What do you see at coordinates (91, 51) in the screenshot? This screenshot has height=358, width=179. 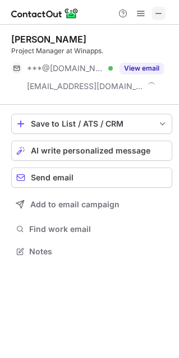 I see `div: Project Manager at Winapps.` at bounding box center [91, 51].